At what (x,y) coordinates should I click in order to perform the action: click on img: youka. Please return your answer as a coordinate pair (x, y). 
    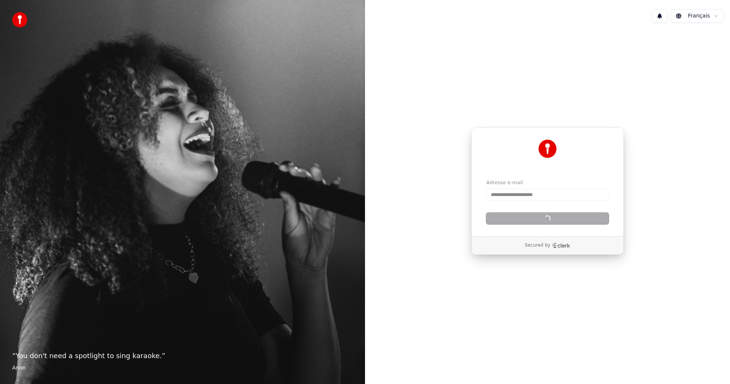
    Looking at the image, I should click on (20, 20).